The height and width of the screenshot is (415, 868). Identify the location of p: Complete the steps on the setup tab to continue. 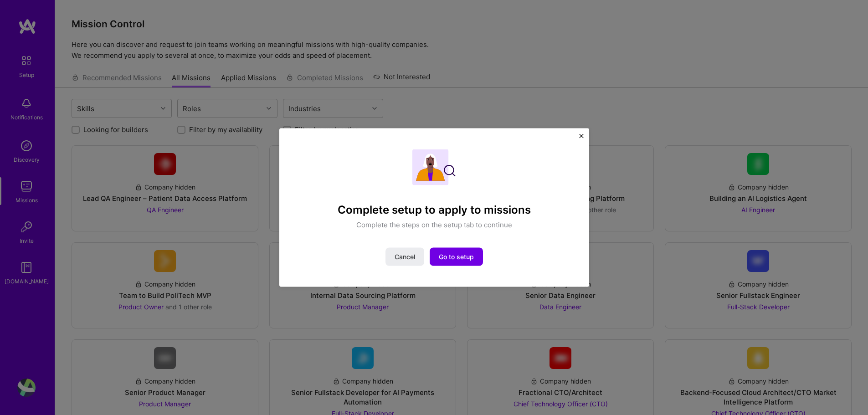
(434, 224).